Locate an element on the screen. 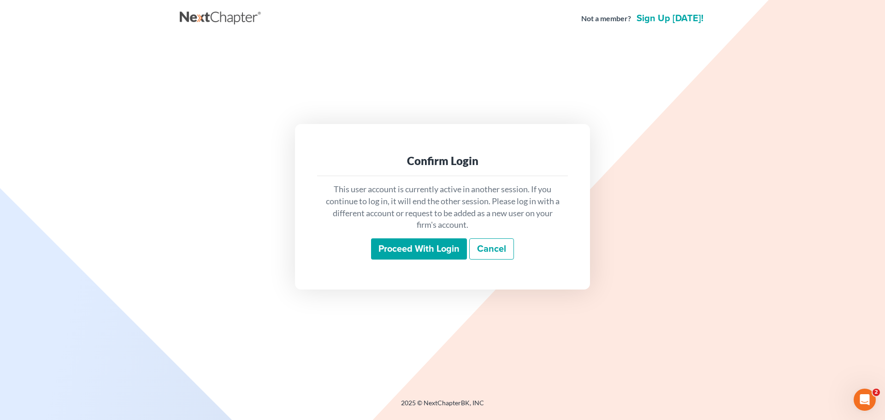 Image resolution: width=885 pixels, height=420 pixels. div: Confirm Login is located at coordinates (442, 161).